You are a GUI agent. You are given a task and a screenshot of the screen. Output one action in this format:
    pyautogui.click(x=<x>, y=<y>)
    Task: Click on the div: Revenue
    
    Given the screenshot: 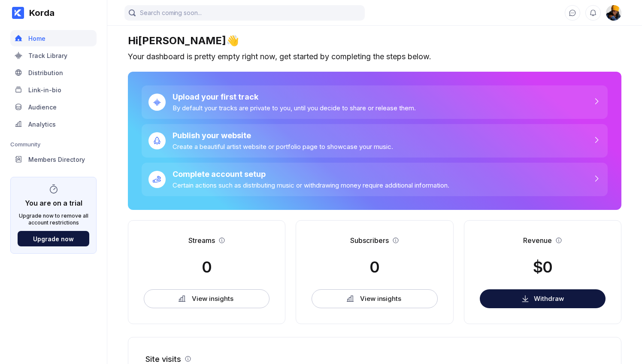 What is the action you would take?
    pyautogui.click(x=537, y=240)
    